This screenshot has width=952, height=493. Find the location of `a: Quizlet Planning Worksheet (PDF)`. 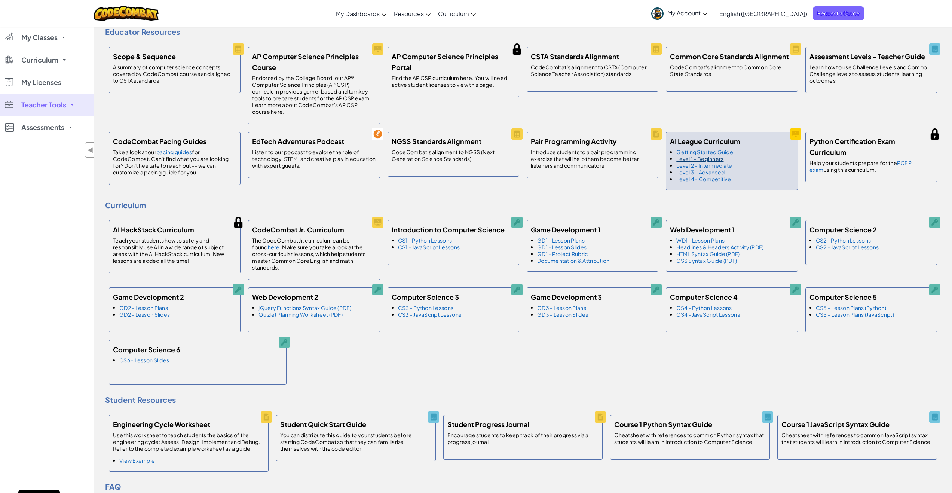

a: Quizlet Planning Worksheet (PDF) is located at coordinates (300, 314).